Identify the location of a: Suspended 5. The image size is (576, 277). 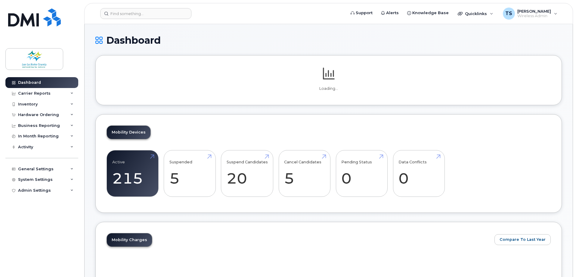
(190, 173).